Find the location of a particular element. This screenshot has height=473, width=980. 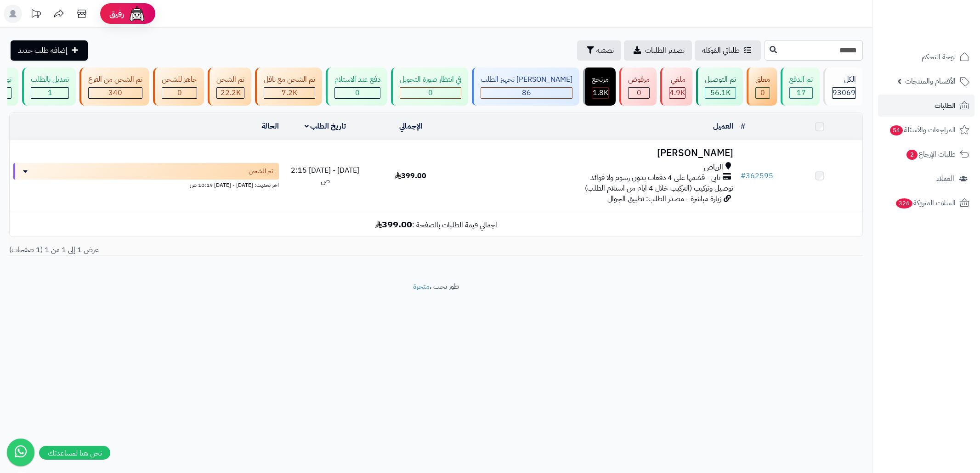

a: معلق 0 is located at coordinates (762, 86).